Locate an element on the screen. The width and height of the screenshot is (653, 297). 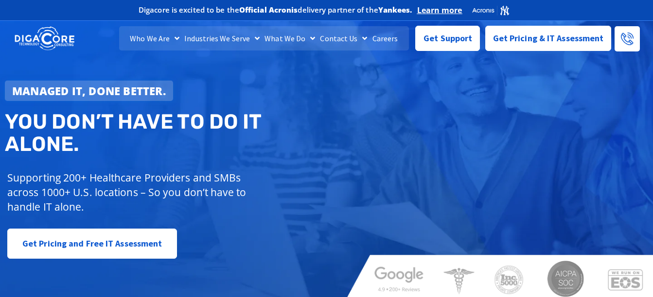
h2: Digacore is excited to be the delivery partner of the is located at coordinates (275, 10).